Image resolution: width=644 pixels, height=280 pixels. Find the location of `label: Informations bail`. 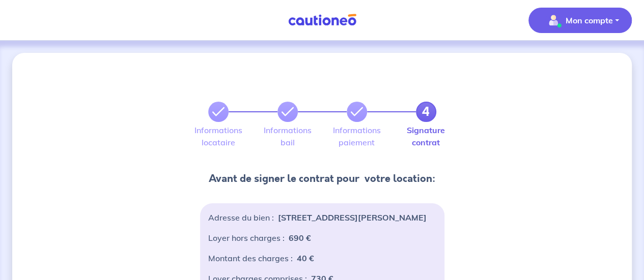

label: Informations bail is located at coordinates (288, 136).